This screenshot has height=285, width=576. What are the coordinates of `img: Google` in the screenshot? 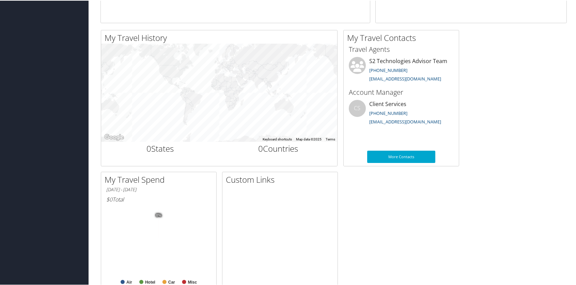 It's located at (114, 137).